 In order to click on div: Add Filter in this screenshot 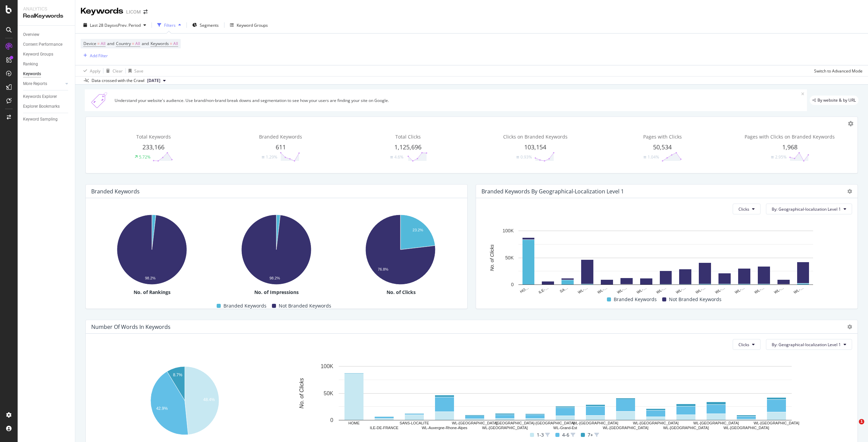, I will do `click(98, 55)`.